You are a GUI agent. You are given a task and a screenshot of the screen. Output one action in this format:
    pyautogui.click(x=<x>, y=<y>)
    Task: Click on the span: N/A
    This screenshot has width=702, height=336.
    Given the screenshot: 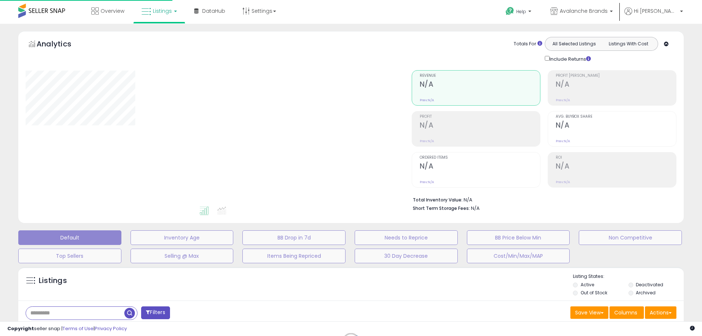 What is the action you would take?
    pyautogui.click(x=475, y=208)
    